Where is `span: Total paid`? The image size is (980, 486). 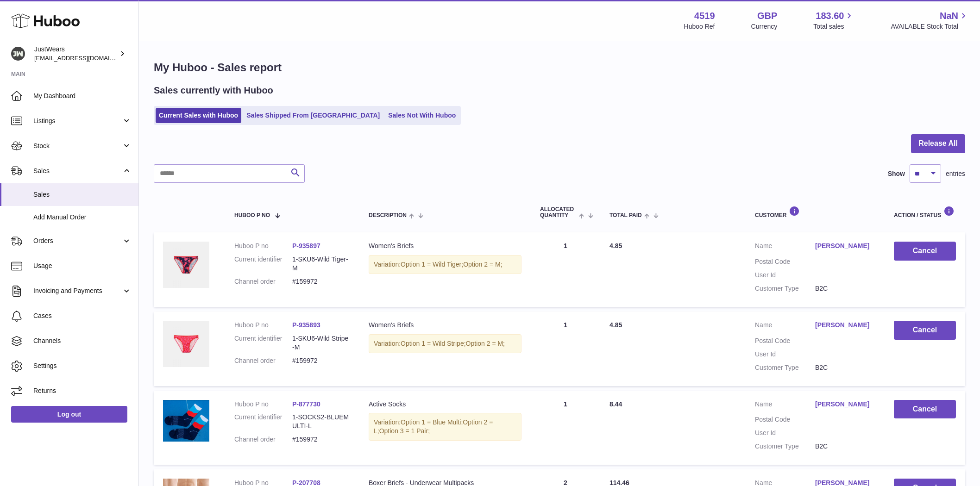 span: Total paid is located at coordinates (625, 215).